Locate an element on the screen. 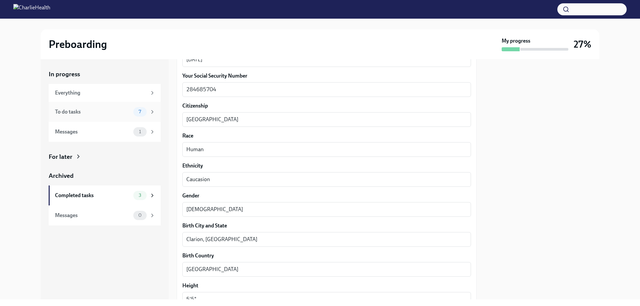 This screenshot has height=306, width=640. a: To do tasks7 is located at coordinates (105, 112).